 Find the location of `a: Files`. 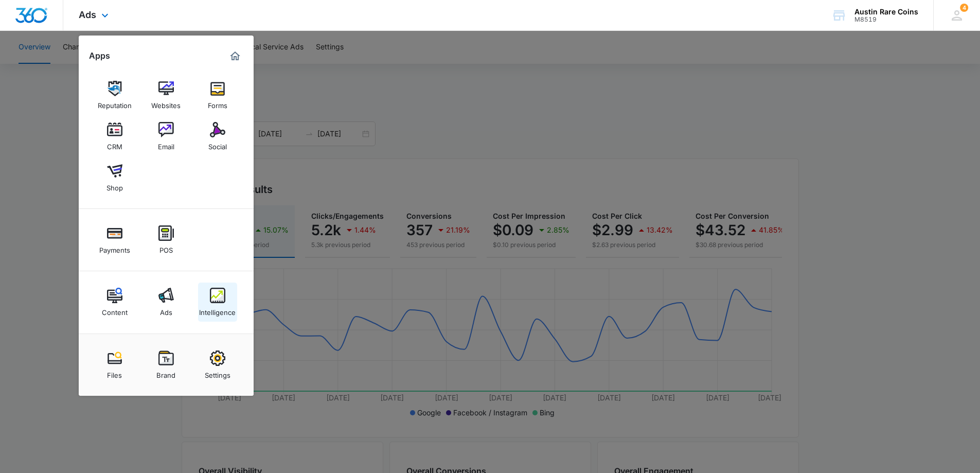

a: Files is located at coordinates (114, 365).